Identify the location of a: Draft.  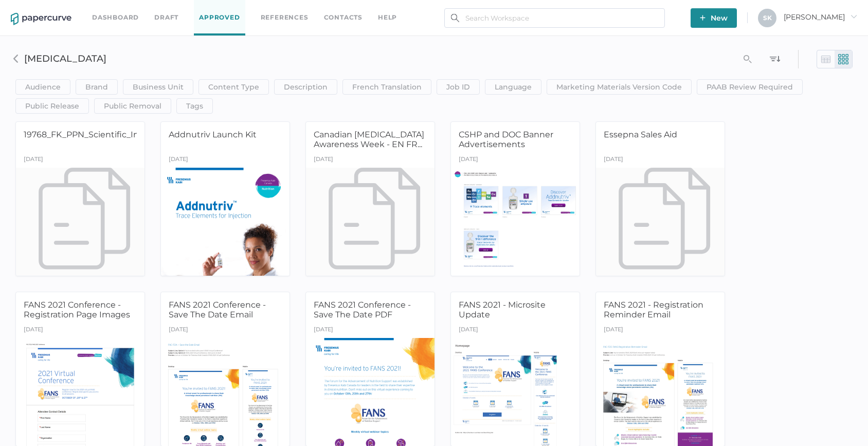
(166, 18).